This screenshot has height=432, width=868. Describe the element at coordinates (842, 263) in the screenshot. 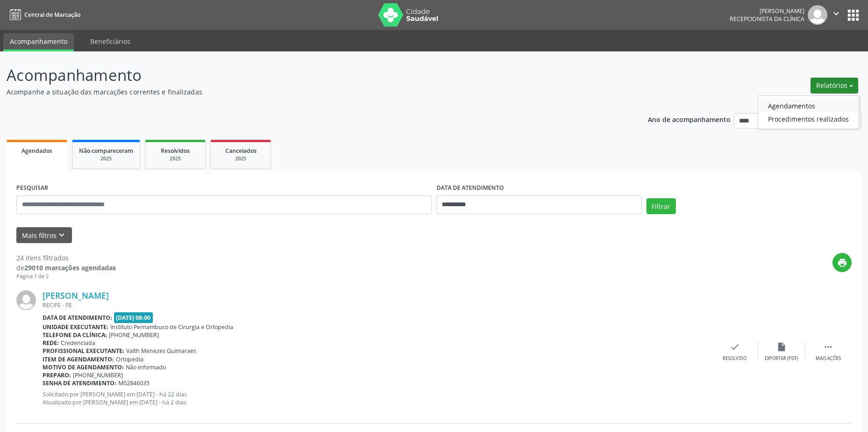

I see `button: print` at that location.